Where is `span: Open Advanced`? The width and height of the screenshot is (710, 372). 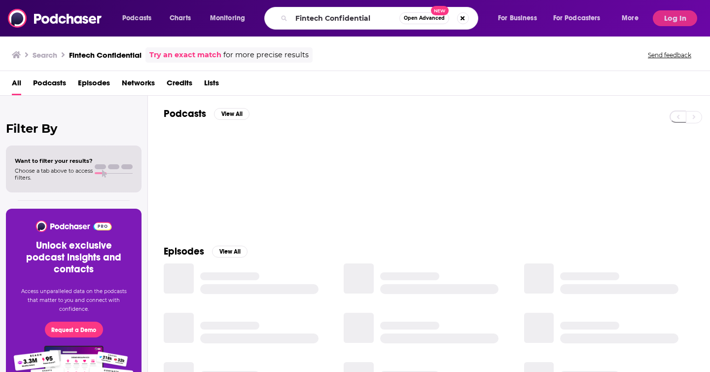 span: Open Advanced is located at coordinates (424, 18).